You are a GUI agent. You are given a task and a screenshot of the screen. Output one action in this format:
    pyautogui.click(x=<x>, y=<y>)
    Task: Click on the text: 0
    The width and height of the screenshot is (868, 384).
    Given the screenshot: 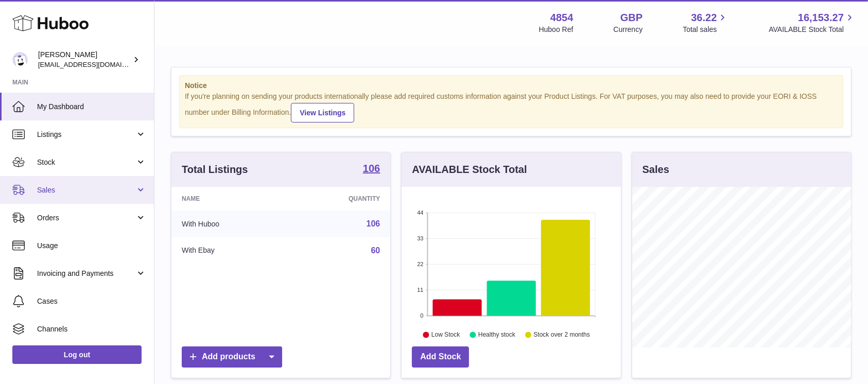 What is the action you would take?
    pyautogui.click(x=422, y=315)
    